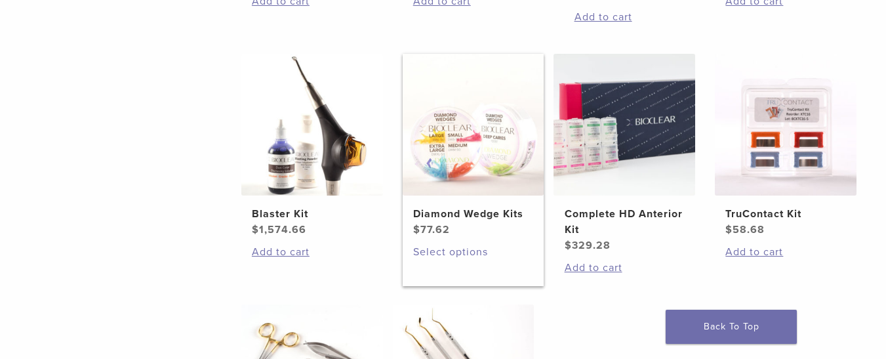  What do you see at coordinates (624, 125) in the screenshot?
I see `img: Complete HD Anterior Kit` at bounding box center [624, 125].